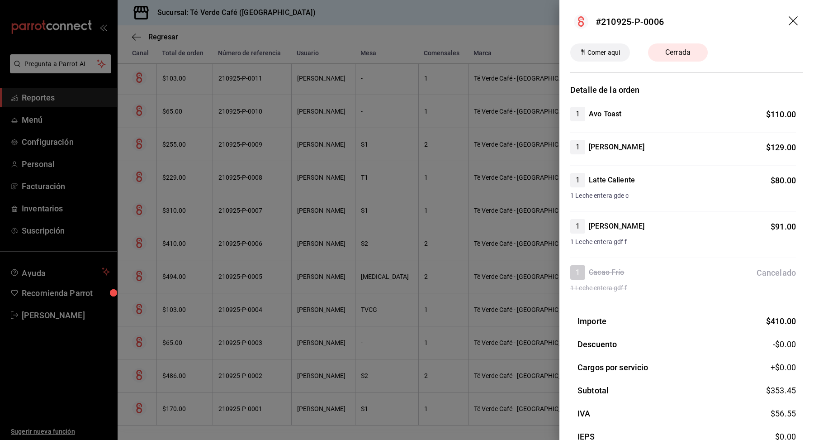  What do you see at coordinates (678, 52) in the screenshot?
I see `span: Cerrada` at bounding box center [678, 52].